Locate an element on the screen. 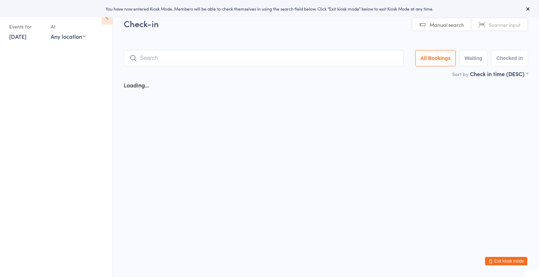  label: Sort by is located at coordinates (461, 74).